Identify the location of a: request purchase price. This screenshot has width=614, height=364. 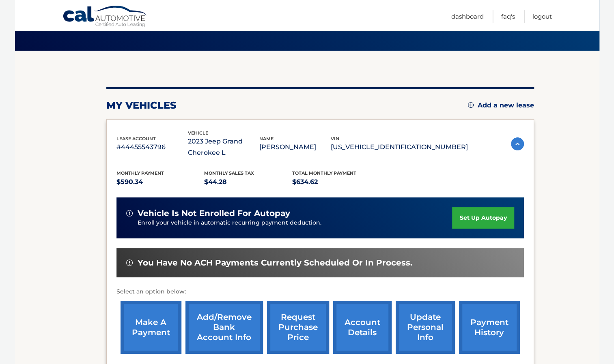
(298, 328).